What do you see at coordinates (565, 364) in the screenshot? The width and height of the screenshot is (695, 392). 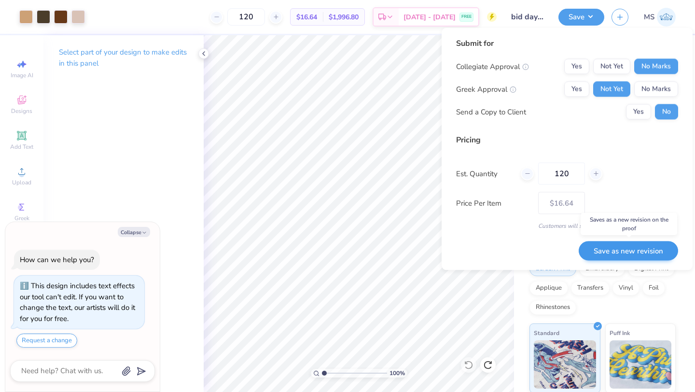 I see `img: Standard` at bounding box center [565, 364].